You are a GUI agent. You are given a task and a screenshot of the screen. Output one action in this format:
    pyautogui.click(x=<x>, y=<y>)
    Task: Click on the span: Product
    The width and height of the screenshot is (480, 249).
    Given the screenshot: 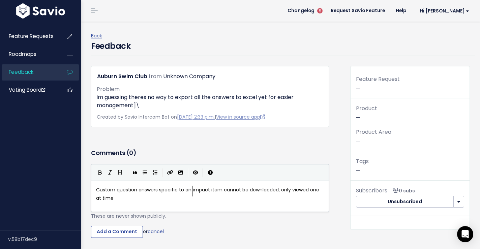 What is the action you would take?
    pyautogui.click(x=366, y=108)
    